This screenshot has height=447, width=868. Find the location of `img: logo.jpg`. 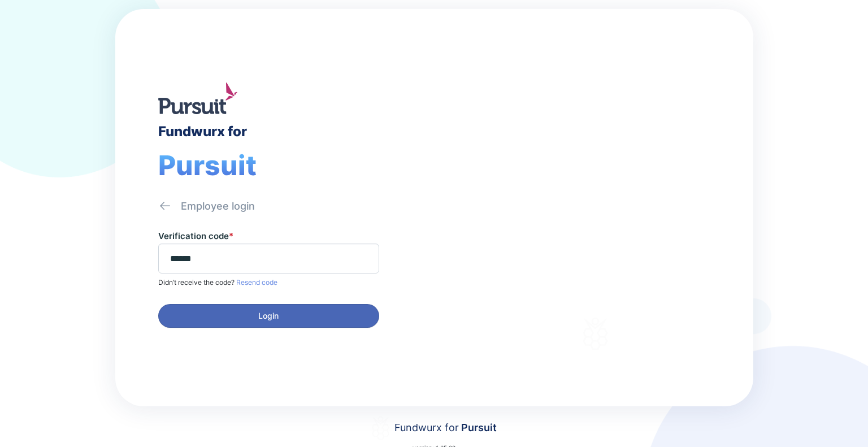

img: logo.jpg is located at coordinates (198, 98).